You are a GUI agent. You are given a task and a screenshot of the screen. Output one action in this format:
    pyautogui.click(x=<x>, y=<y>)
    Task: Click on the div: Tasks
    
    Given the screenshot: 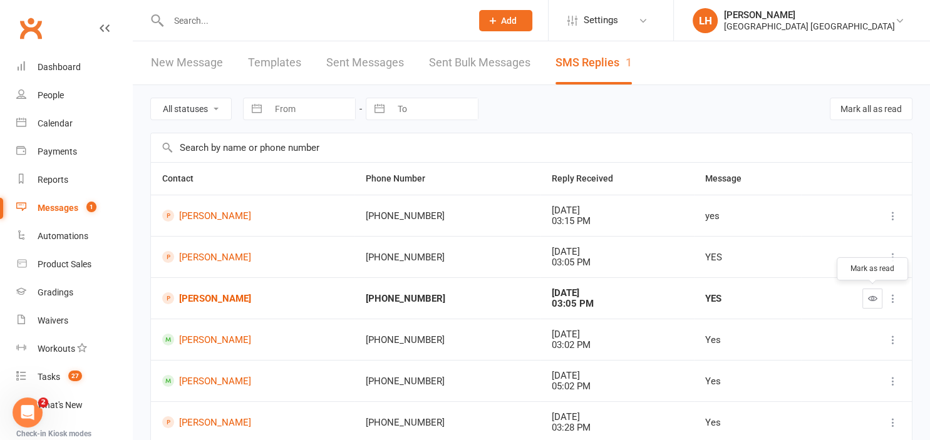 What is the action you would take?
    pyautogui.click(x=49, y=377)
    